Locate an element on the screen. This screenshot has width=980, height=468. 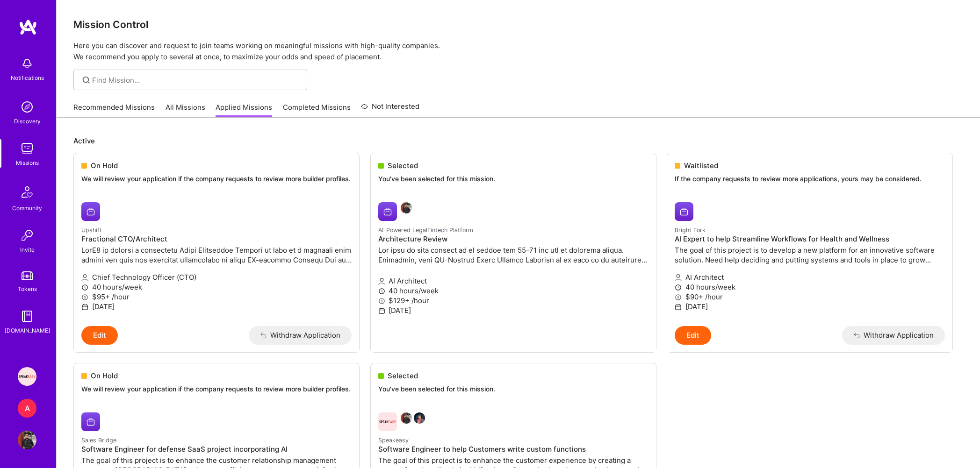
a: Upshift company logoUpshiftFractional CTO/ArchitectLorE8 ip dolorsi a consectetu Adipi Elitseddoe... is located at coordinates (217, 260).